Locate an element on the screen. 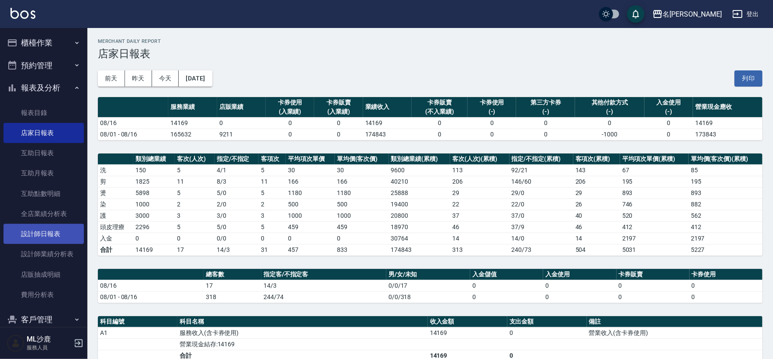 This screenshot has width=773, height=359. td: 459 is located at coordinates (362, 227).